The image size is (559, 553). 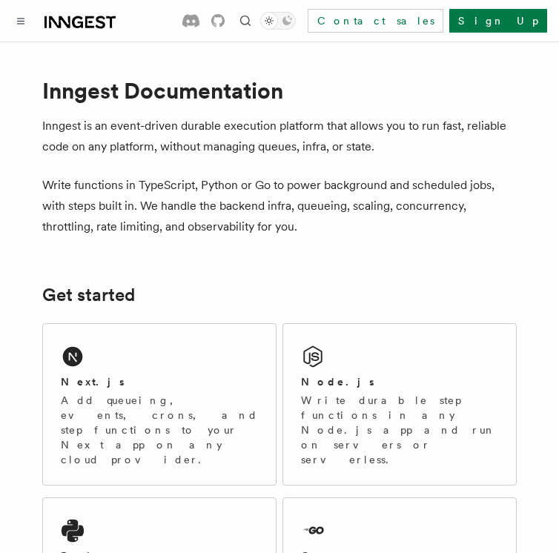 I want to click on a: Next.jsAdd queueing, events, crons, and step functions to your Next app on any cloud provider., so click(x=159, y=404).